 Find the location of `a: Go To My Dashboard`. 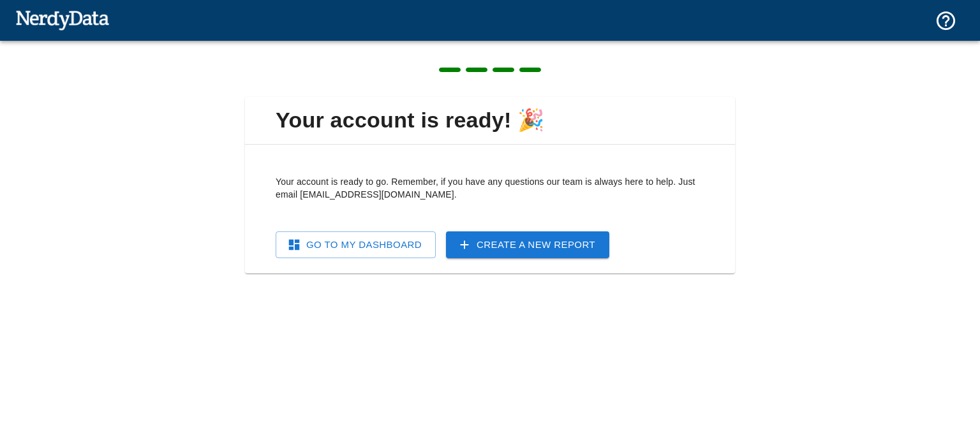

a: Go To My Dashboard is located at coordinates (356, 245).